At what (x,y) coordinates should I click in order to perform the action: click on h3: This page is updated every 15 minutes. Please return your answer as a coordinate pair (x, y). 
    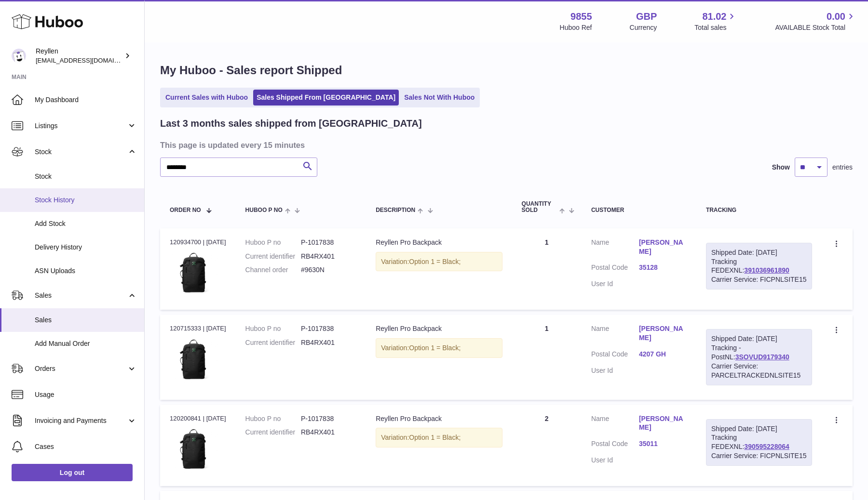
    Looking at the image, I should click on (505, 145).